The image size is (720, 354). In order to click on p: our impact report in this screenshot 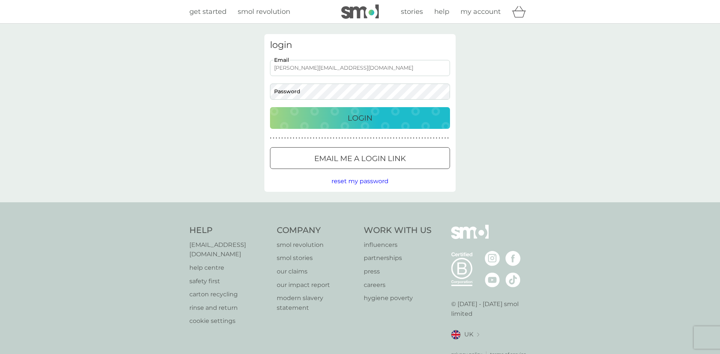, I will do `click(317, 285)`.